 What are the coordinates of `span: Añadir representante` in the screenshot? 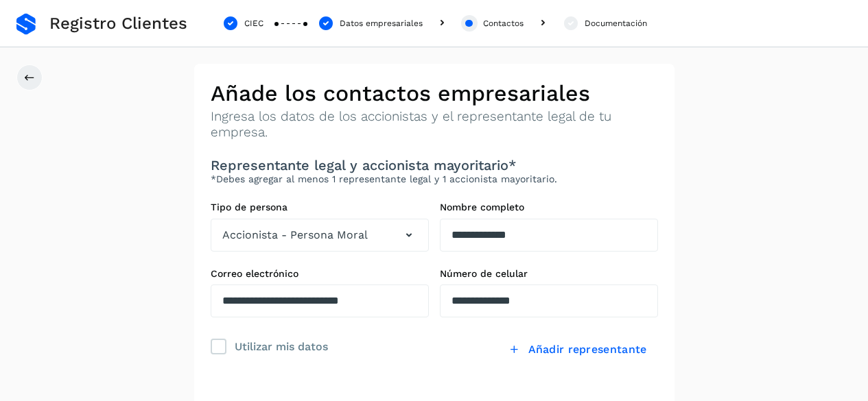 It's located at (587, 350).